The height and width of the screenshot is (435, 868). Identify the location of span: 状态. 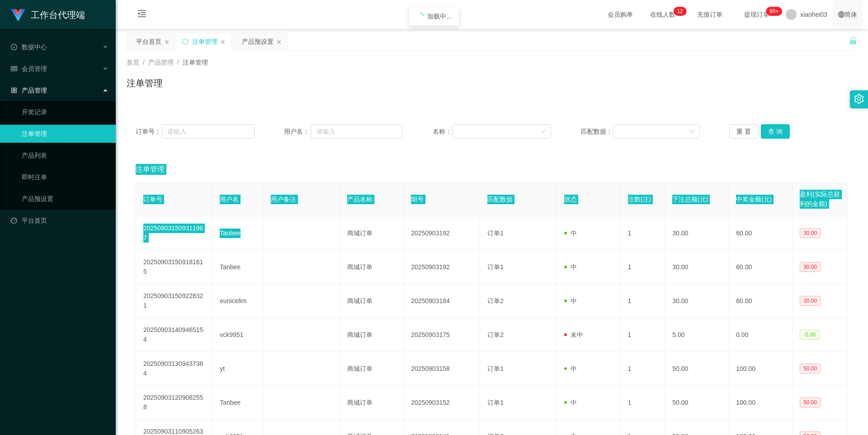
(571, 199).